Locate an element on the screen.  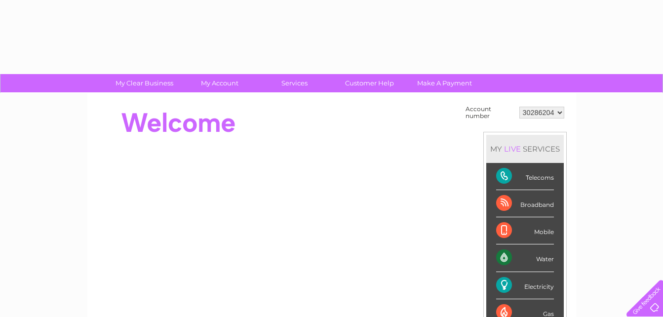
div: Broadband is located at coordinates (525, 204).